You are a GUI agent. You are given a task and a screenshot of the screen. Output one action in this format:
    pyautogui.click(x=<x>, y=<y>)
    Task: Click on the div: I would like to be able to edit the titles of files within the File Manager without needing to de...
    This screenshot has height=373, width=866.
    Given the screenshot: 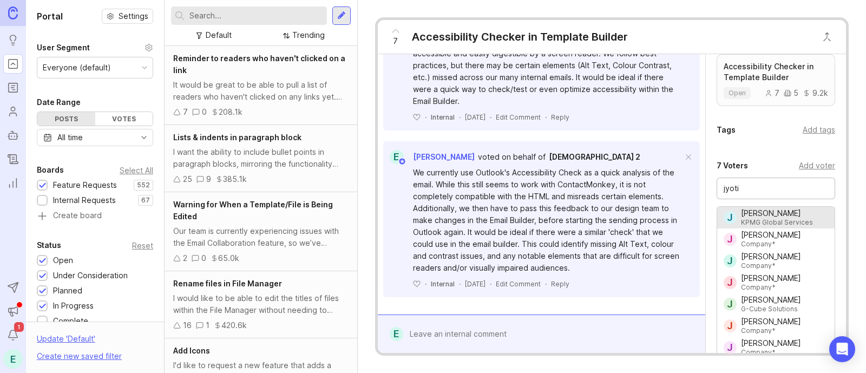 What is the action you would take?
    pyautogui.click(x=261, y=304)
    